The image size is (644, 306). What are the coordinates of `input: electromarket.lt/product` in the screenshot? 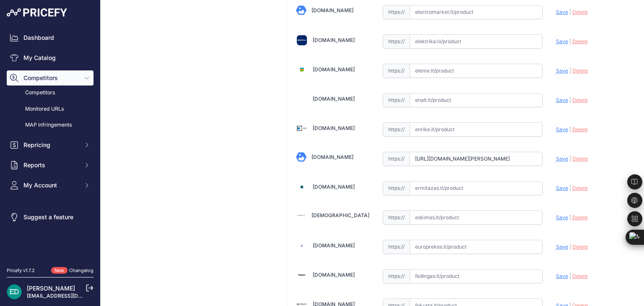 It's located at (476, 12).